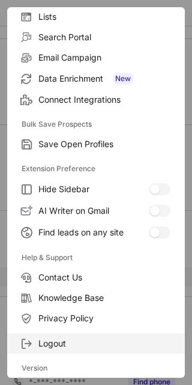 Image resolution: width=192 pixels, height=385 pixels. I want to click on span: Knowledge Base, so click(105, 298).